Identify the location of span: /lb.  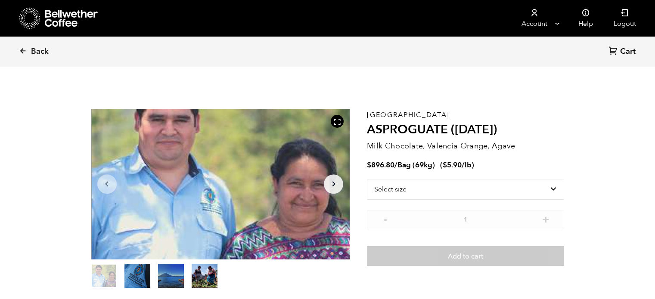
(466, 165).